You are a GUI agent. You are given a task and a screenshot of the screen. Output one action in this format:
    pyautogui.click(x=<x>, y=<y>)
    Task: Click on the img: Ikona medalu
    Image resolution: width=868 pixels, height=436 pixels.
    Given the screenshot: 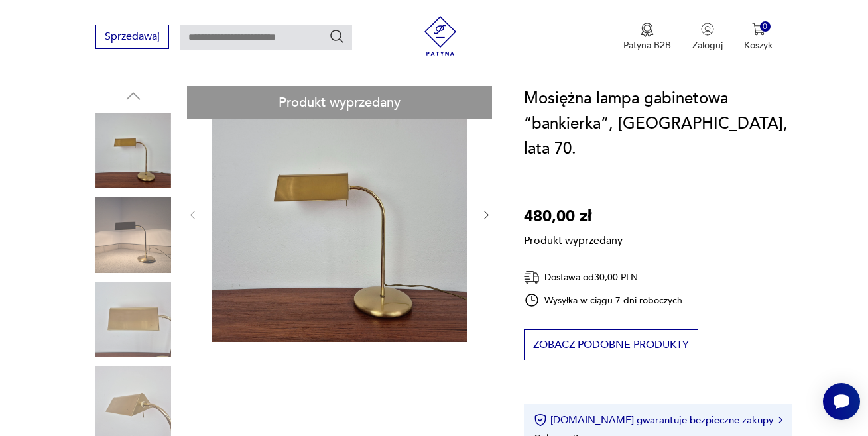 What is the action you would take?
    pyautogui.click(x=647, y=30)
    